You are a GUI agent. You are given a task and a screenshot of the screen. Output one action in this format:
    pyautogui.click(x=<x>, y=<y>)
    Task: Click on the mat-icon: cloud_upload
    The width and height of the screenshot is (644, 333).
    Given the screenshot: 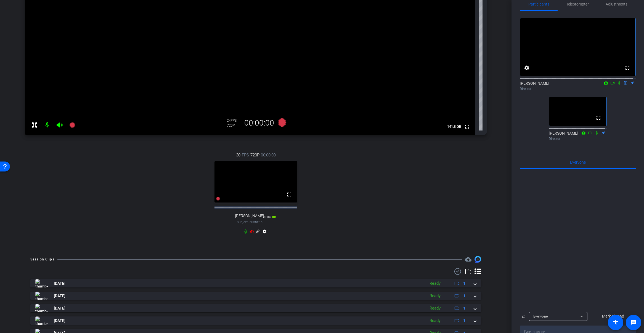 What is the action you would take?
    pyautogui.click(x=468, y=259)
    